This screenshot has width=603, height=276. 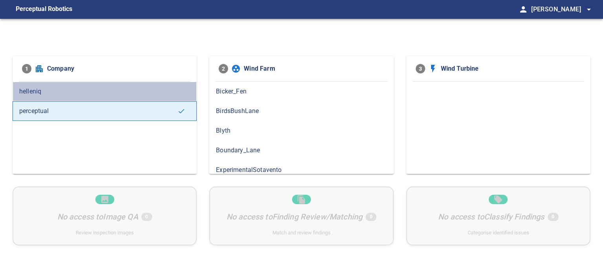 I want to click on span: ExperimentalSotavento, so click(x=301, y=170).